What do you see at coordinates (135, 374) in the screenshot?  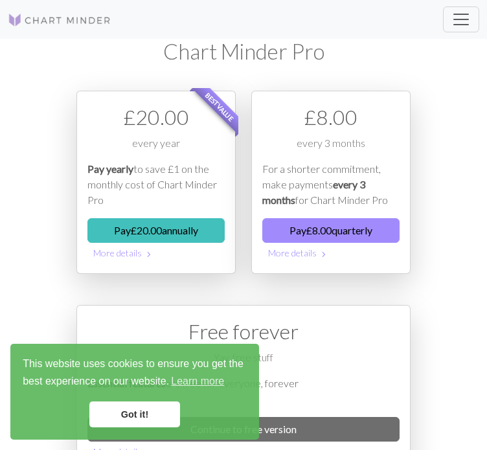 I see `span: This website uses cookies to ensure you get the best experience on our website.` at bounding box center [135, 374].